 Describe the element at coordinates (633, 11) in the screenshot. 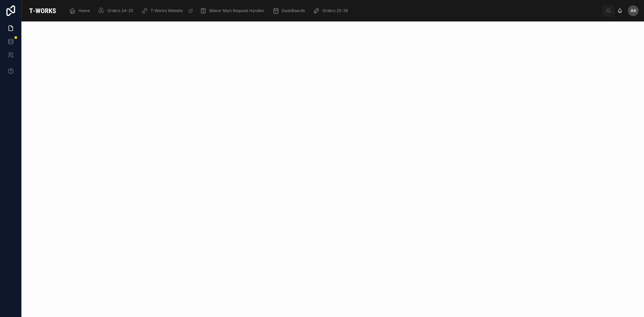

I see `span: AK` at that location.